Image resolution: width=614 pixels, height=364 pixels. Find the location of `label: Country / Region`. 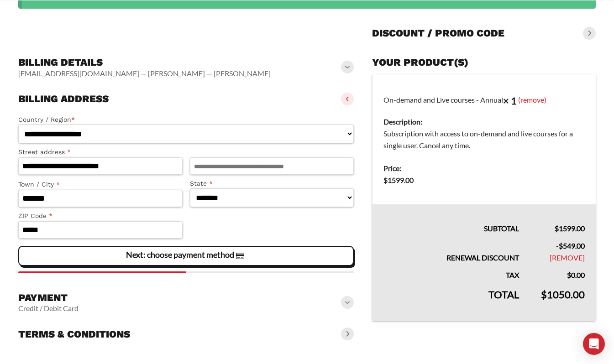

label: Country / Region is located at coordinates (186, 120).